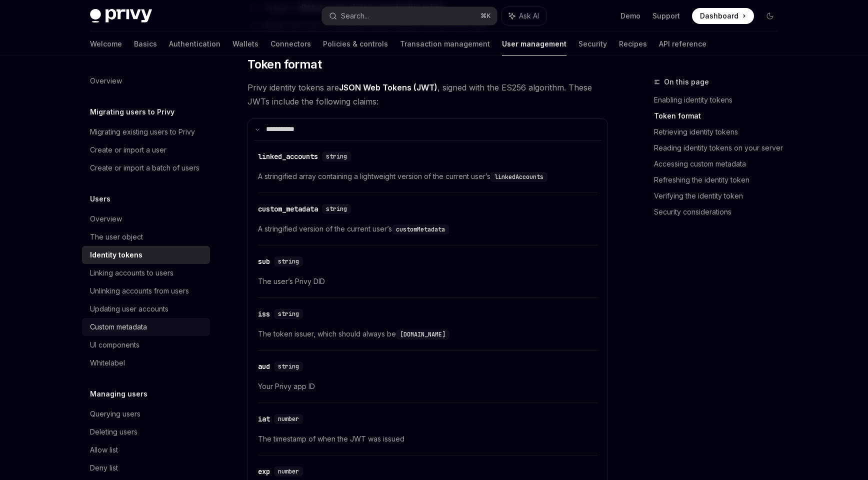  Describe the element at coordinates (633, 44) in the screenshot. I see `a: Recipes` at that location.